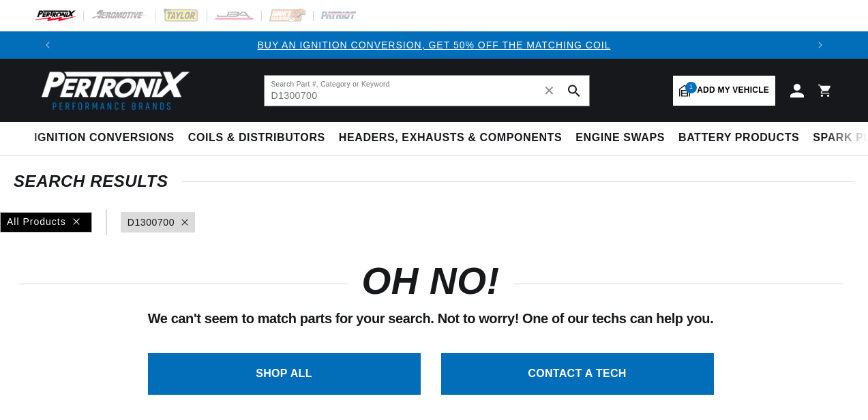 The height and width of the screenshot is (420, 868). I want to click on div: 1 of 3, so click(434, 45).